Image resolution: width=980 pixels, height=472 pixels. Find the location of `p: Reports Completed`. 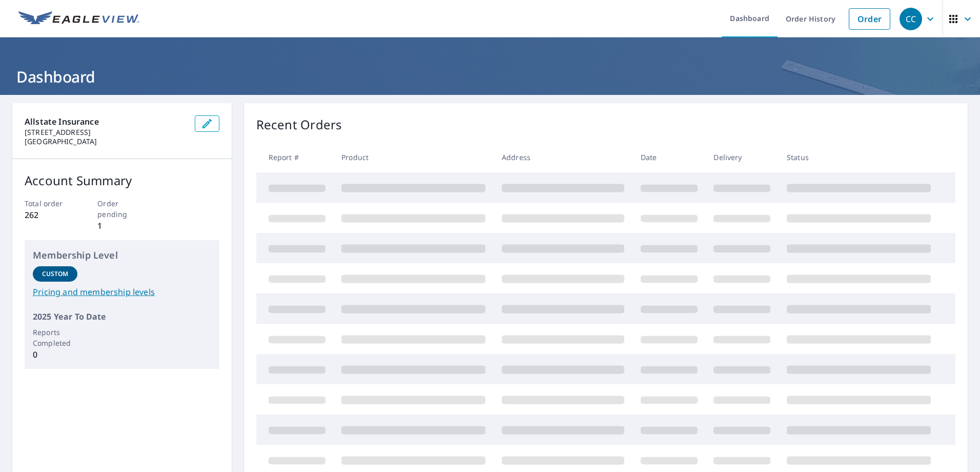

p: Reports Completed is located at coordinates (55, 338).